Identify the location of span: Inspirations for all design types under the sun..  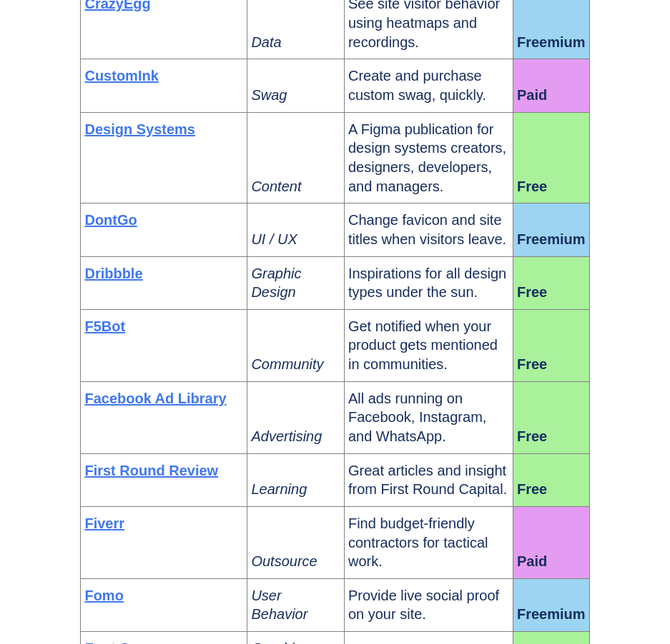
(427, 283).